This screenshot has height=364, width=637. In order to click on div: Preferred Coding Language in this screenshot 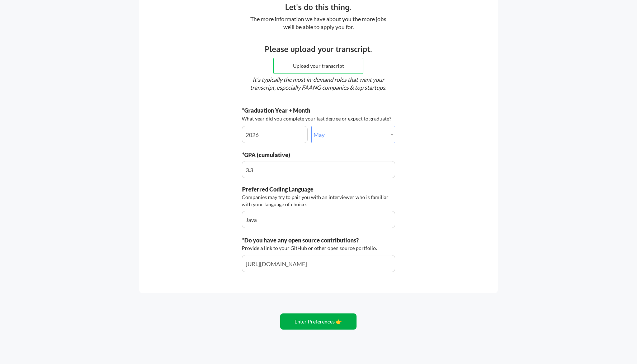, I will do `click(292, 189)`.